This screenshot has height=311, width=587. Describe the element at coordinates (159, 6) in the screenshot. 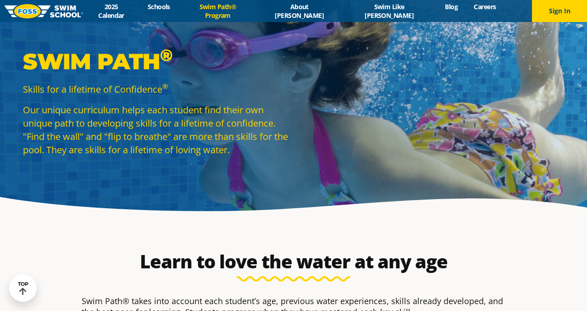

I see `a: Schools` at that location.